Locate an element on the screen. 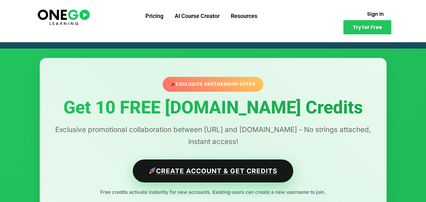 The width and height of the screenshot is (426, 202). a: Pricing is located at coordinates (154, 16).